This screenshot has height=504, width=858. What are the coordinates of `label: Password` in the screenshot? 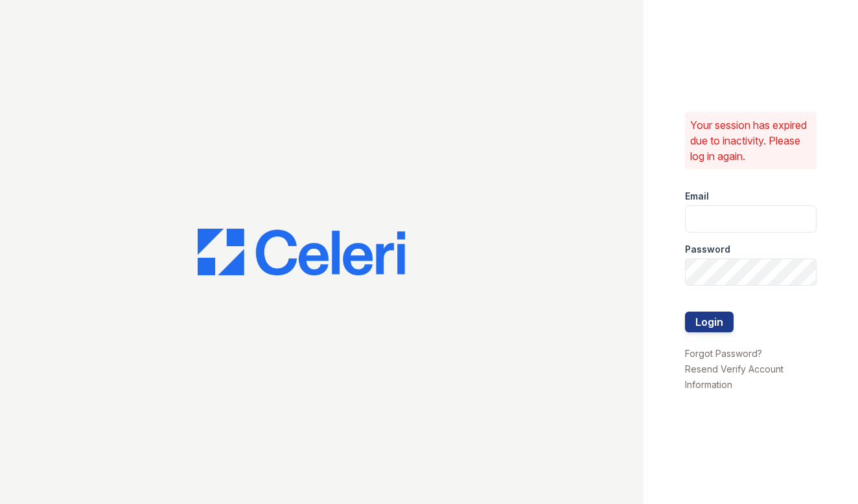 It's located at (708, 249).